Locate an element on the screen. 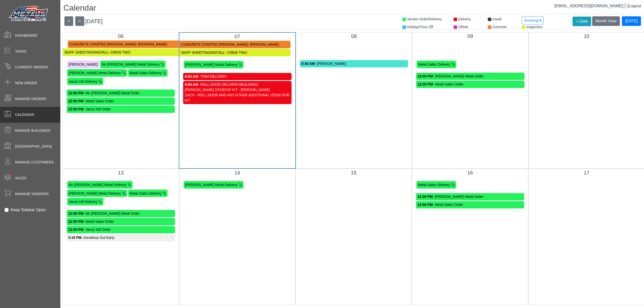 The width and height of the screenshot is (644, 308). div: 09 is located at coordinates (470, 36).